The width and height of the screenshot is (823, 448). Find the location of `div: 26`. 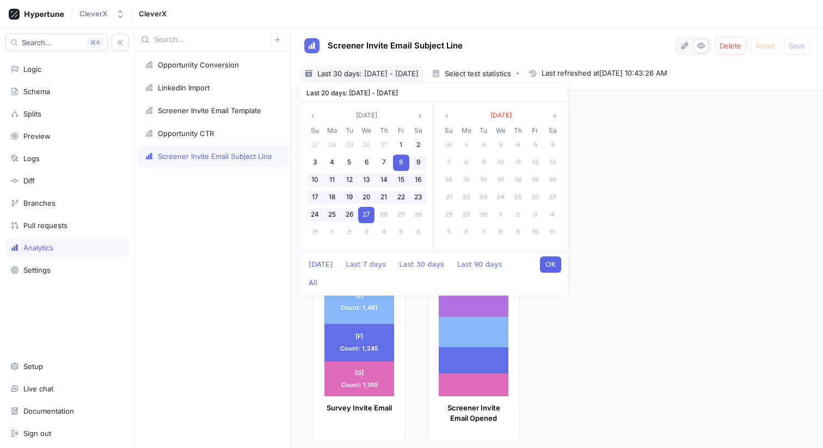

div: 26 is located at coordinates (349, 215).